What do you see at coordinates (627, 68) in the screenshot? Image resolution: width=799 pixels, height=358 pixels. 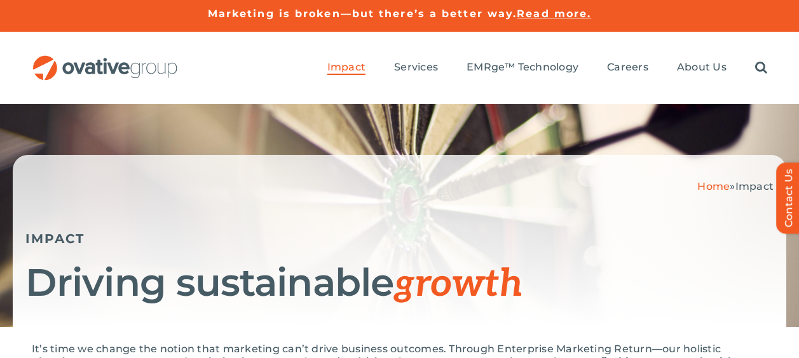 I see `a: Careers` at bounding box center [627, 68].